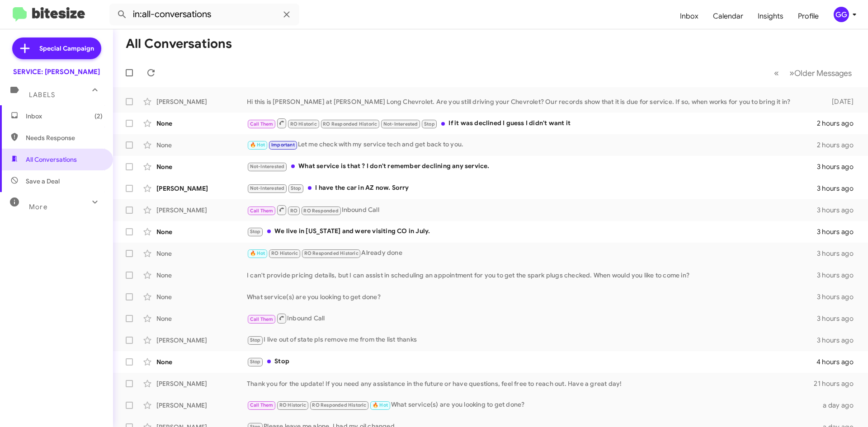 The image size is (868, 427). I want to click on div: Already done, so click(531, 253).